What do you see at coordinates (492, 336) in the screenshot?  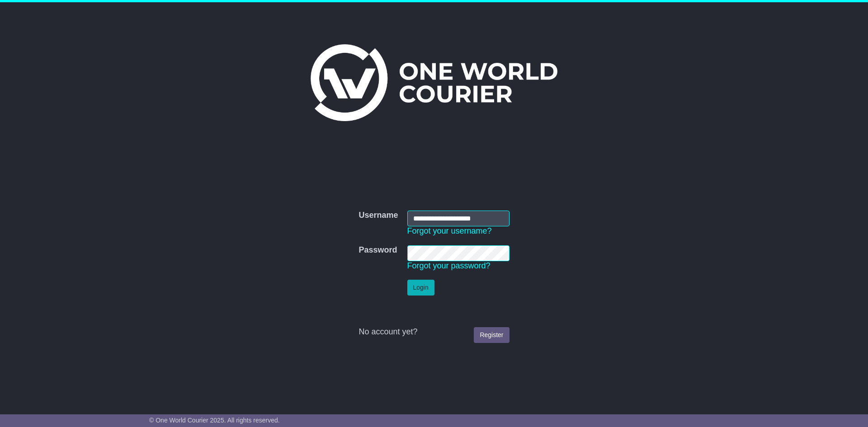 I see `a: Register` at bounding box center [492, 336].